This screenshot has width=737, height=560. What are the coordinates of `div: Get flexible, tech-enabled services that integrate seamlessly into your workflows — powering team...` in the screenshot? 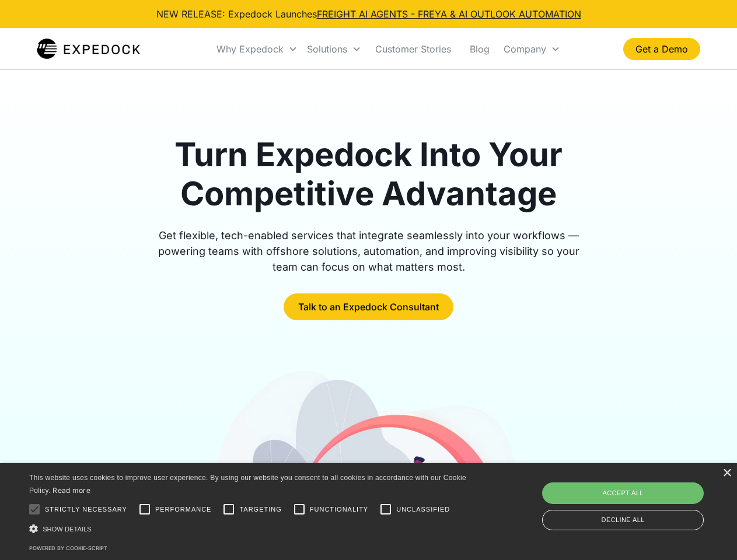 It's located at (369, 251).